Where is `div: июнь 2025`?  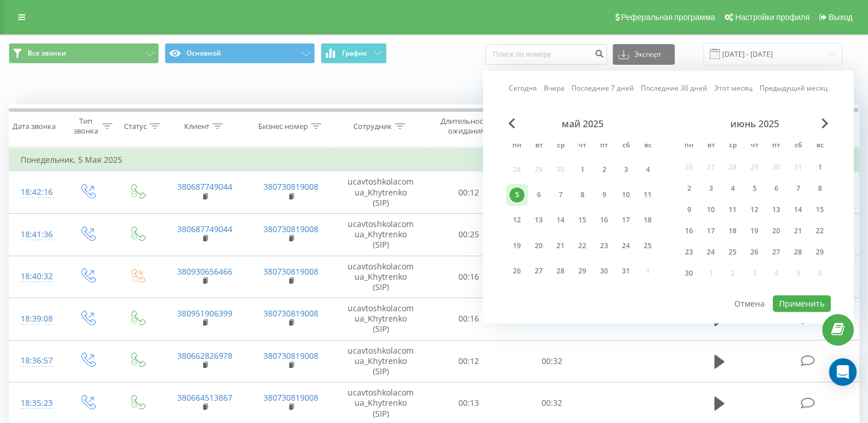 div: июнь 2025 is located at coordinates (755, 124).